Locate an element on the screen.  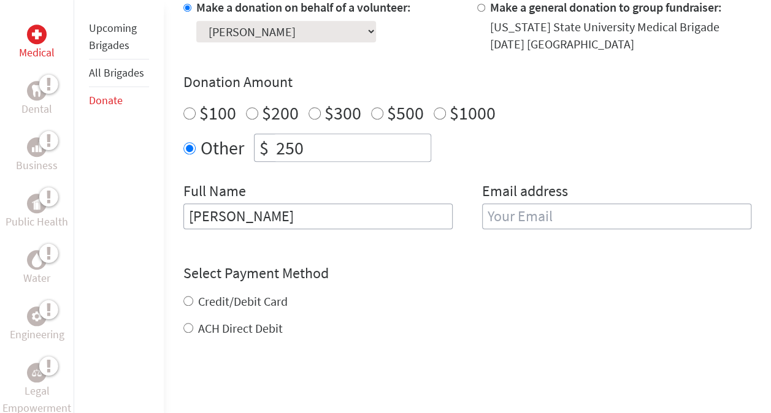
input: Your Email is located at coordinates (616, 216).